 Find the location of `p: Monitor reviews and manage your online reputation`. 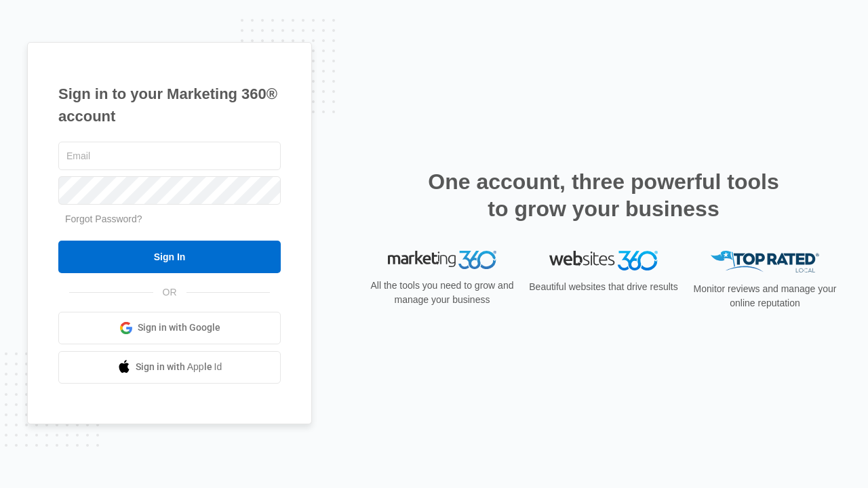

p: Monitor reviews and manage your online reputation is located at coordinates (765, 296).